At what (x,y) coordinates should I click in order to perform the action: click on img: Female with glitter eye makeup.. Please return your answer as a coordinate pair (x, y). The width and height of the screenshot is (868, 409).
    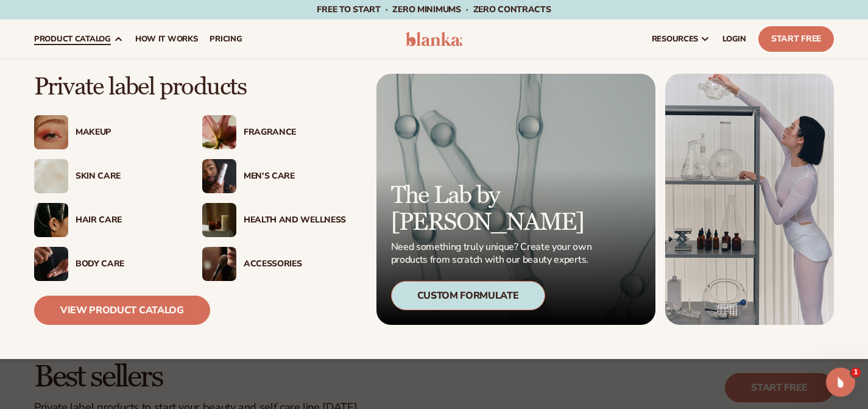
    Looking at the image, I should click on (51, 132).